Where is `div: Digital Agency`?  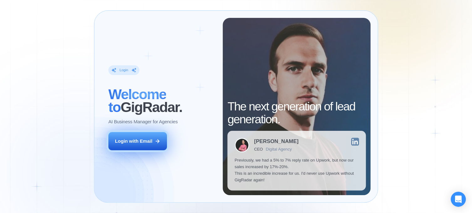
div: Digital Agency is located at coordinates (279, 149).